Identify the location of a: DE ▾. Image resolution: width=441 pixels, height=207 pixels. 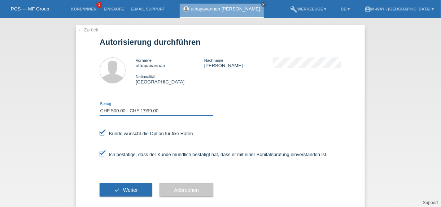
(346, 9).